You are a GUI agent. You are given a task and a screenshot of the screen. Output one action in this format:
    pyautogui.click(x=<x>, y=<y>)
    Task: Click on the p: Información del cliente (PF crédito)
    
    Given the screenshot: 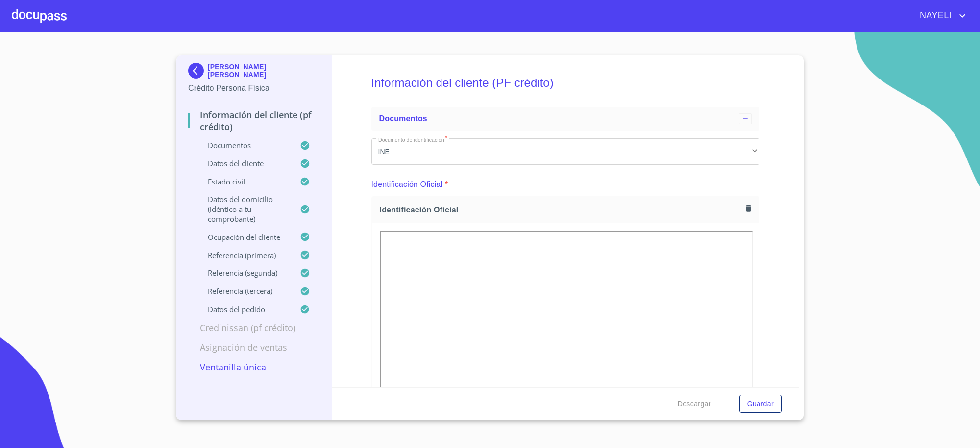 What is the action you would take?
    pyautogui.click(x=254, y=120)
    